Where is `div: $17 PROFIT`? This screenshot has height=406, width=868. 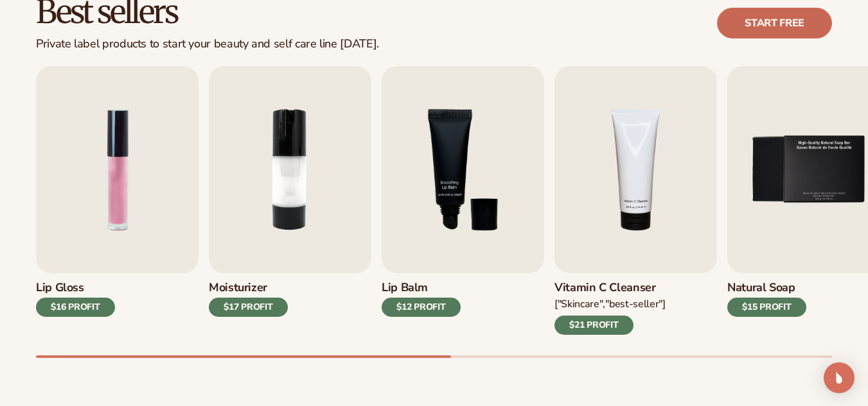
div: $17 PROFIT is located at coordinates (248, 307).